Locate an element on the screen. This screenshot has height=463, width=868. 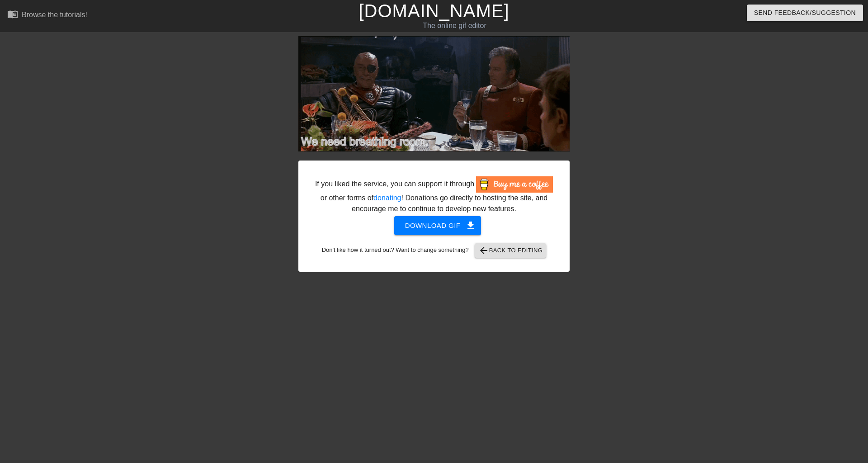
a: donating is located at coordinates (387, 198).